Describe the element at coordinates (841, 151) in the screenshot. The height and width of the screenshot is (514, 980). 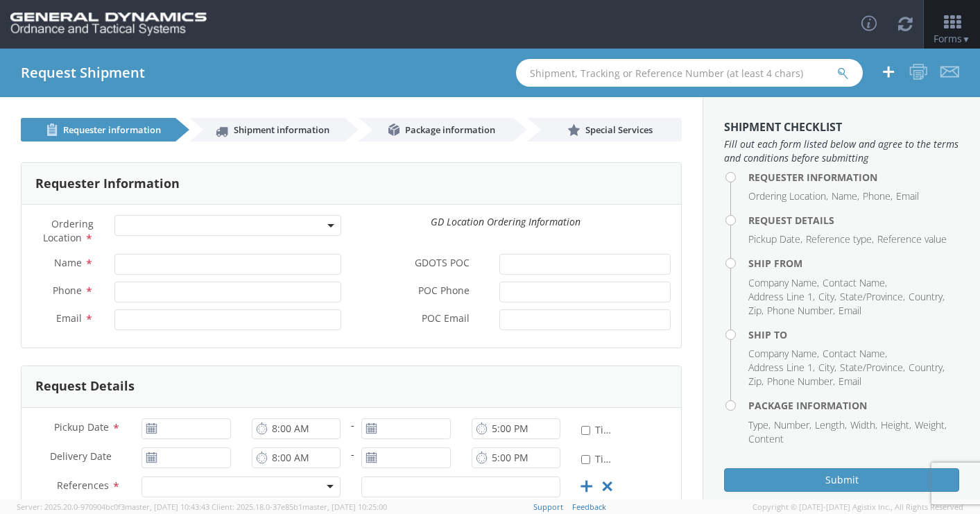
I see `span: Fill out each form listed below and agree to the terms and conditions before submitting` at that location.